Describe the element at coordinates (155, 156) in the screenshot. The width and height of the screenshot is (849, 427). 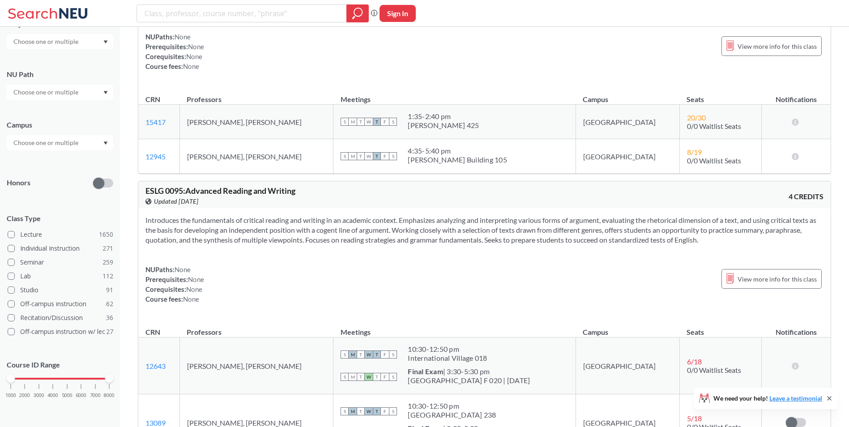
I see `a: 12945` at that location.